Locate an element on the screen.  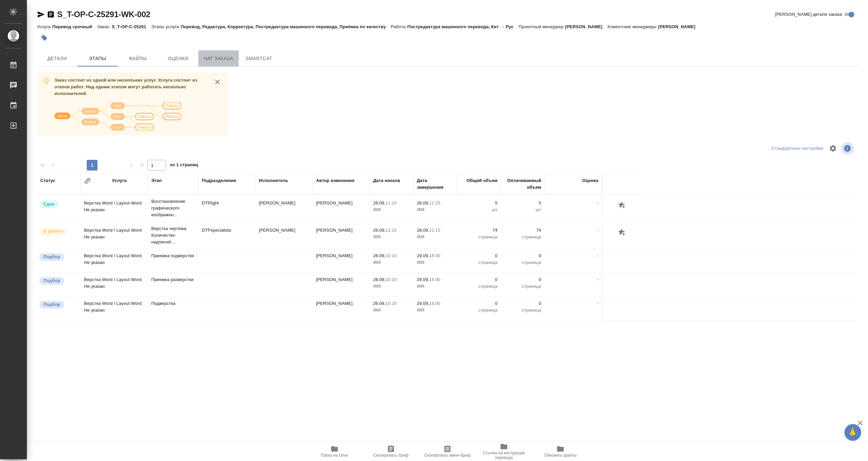
a: S_T-OP-C-25291-WK-002 is located at coordinates (104, 14).